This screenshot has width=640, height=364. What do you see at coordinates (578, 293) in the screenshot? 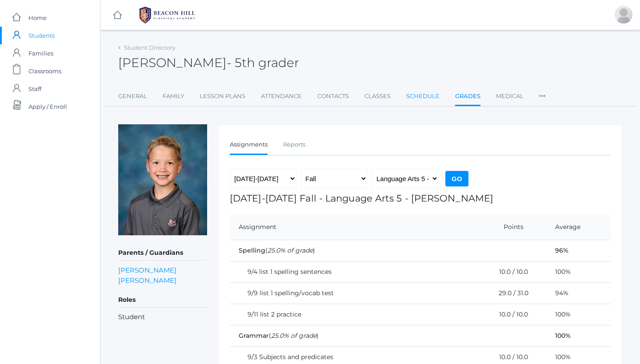
I see `td: 94%` at bounding box center [578, 293].